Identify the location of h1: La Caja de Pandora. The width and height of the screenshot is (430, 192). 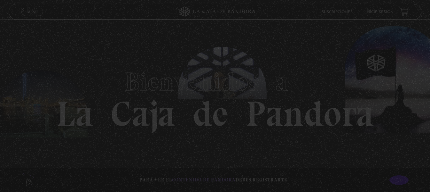
(215, 96).